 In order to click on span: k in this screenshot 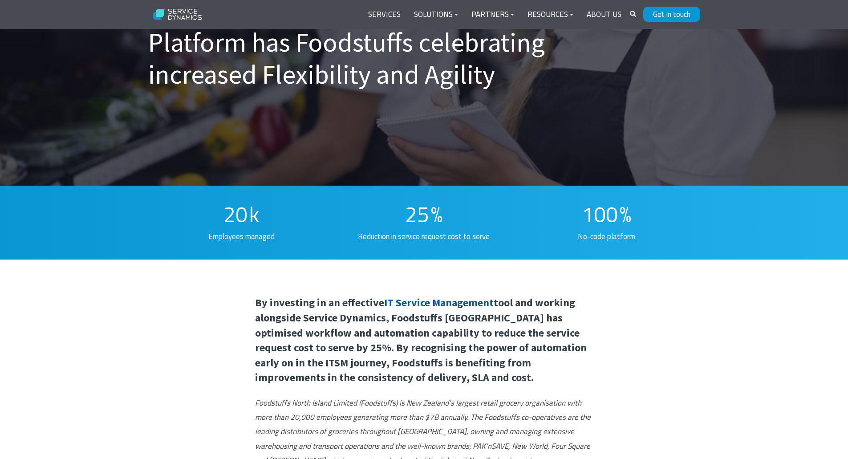, I will do `click(254, 214)`.